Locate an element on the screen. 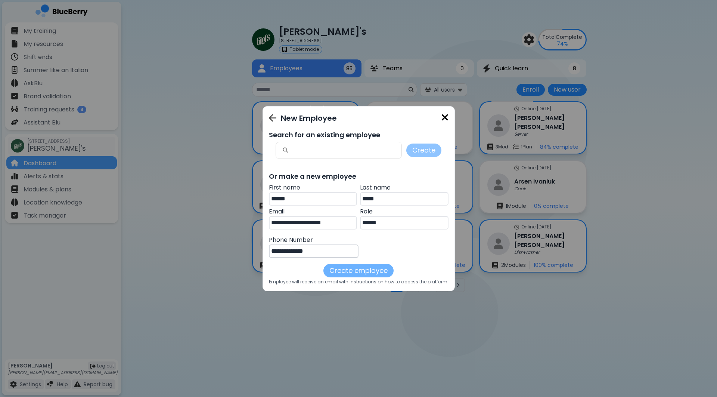 Image resolution: width=717 pixels, height=397 pixels. p: Phone Number is located at coordinates (314, 240).